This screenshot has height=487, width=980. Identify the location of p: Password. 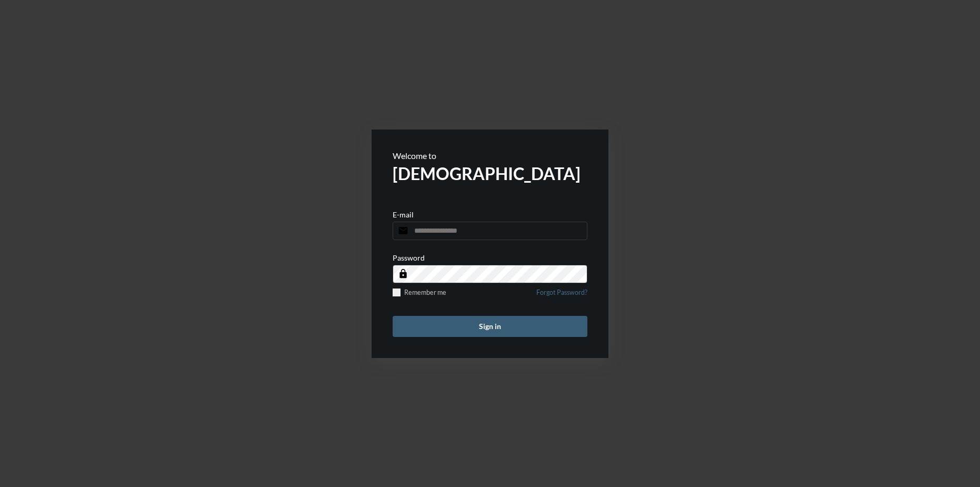
(408, 258).